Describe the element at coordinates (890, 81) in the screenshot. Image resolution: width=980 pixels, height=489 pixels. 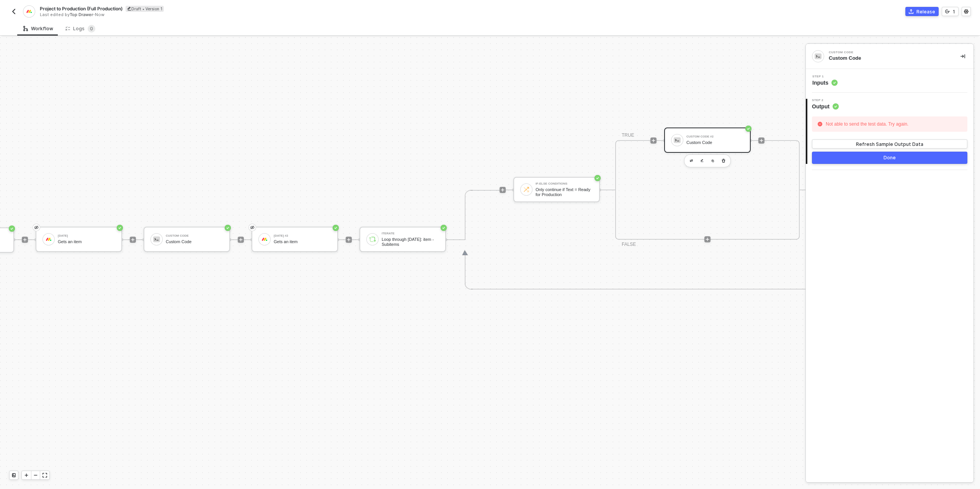
I see `div: Step 1Inputs` at that location.